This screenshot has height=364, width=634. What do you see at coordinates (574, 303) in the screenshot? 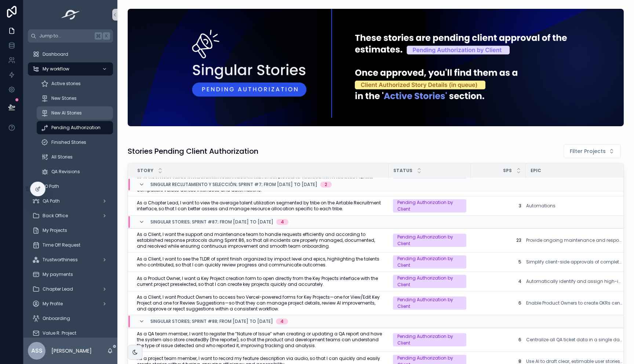
I see `a: Enable Product Owners to create OKRs centered on impactful Key Projects, not just task-level deli...` at bounding box center [574, 303].